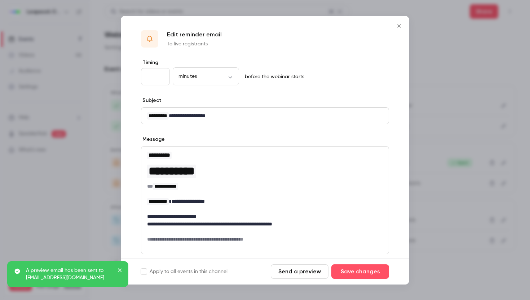 This screenshot has height=300, width=530. Describe the element at coordinates (184, 272) in the screenshot. I see `label: Apply to all events in this channel` at that location.